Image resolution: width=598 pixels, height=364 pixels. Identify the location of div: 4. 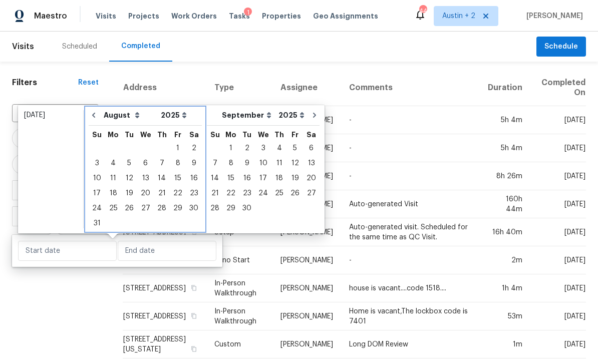
(113, 163).